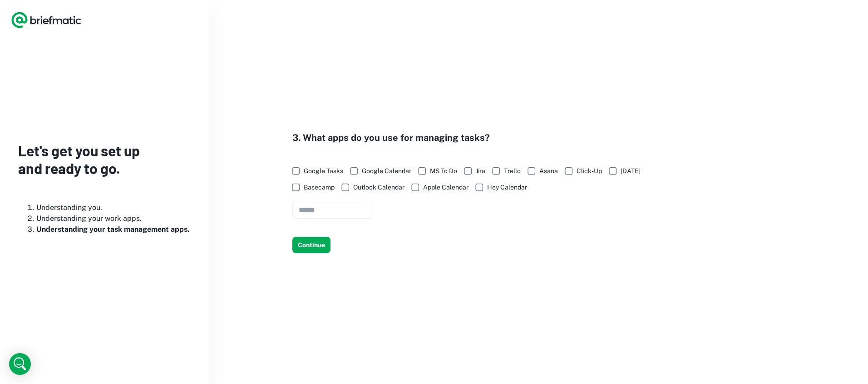  Describe the element at coordinates (104, 159) in the screenshot. I see `h3: Let's get you set up and ready to go.` at that location.